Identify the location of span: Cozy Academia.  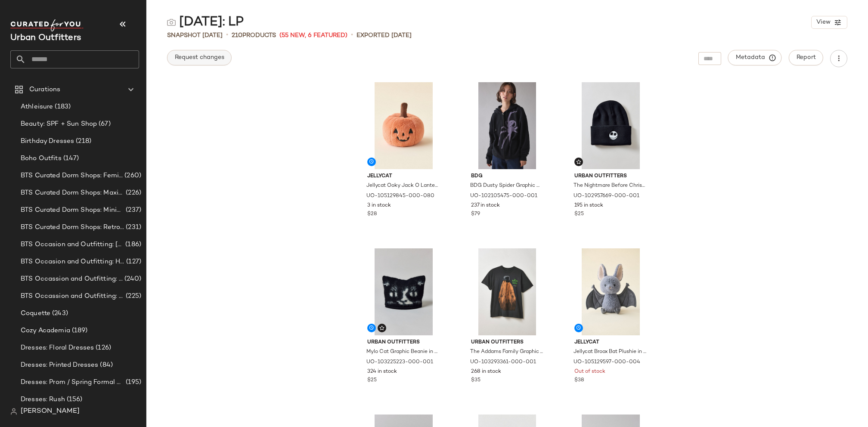
(45, 331).